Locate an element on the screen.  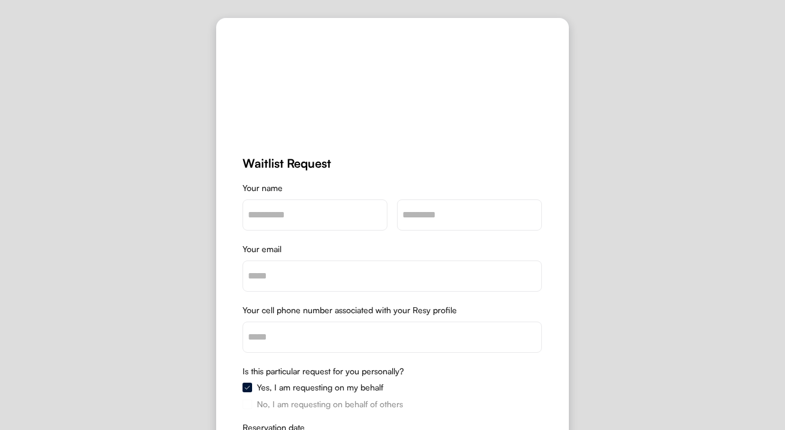
div: Waitlist Request is located at coordinates (287, 163).